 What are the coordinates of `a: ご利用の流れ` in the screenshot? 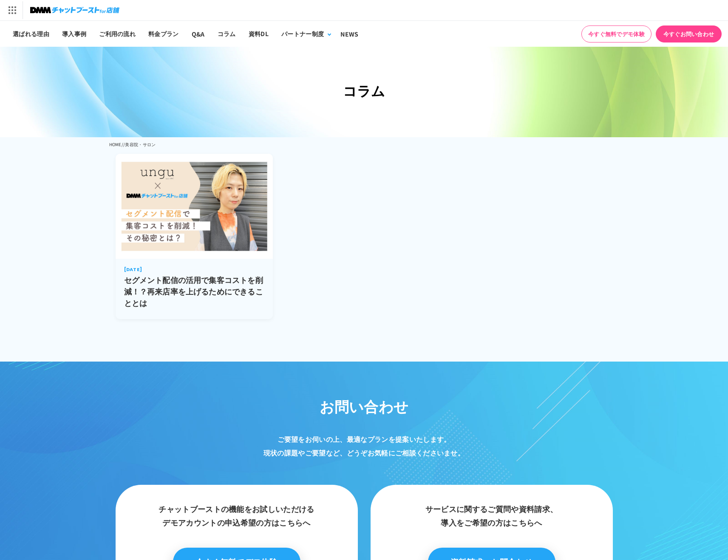 It's located at (117, 34).